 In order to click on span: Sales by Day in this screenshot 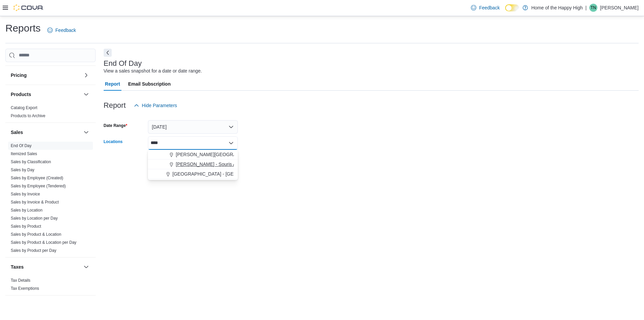, I will do `click(23, 170)`.